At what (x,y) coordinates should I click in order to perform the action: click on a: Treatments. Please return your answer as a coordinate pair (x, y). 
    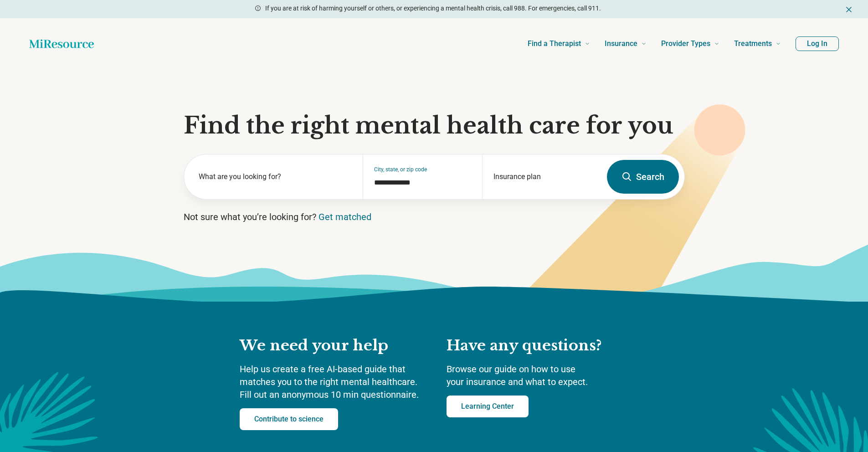
    Looking at the image, I should click on (757, 44).